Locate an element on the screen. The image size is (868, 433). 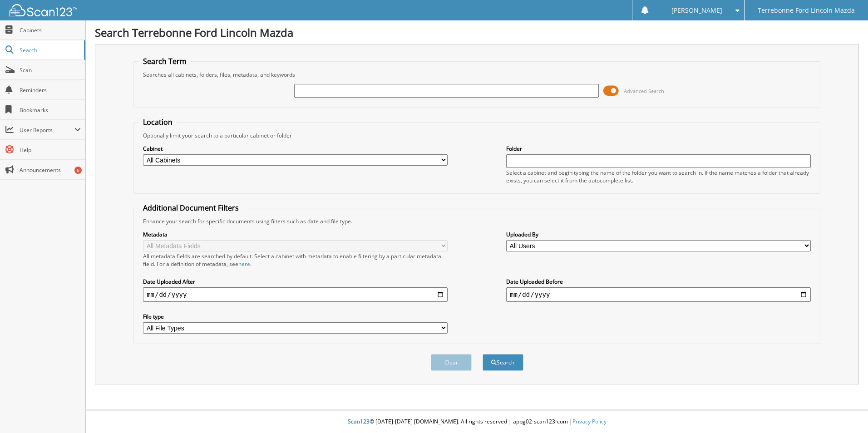
div: Searches all cabinets, folders, files, metadata, and keywords is located at coordinates (477, 74).